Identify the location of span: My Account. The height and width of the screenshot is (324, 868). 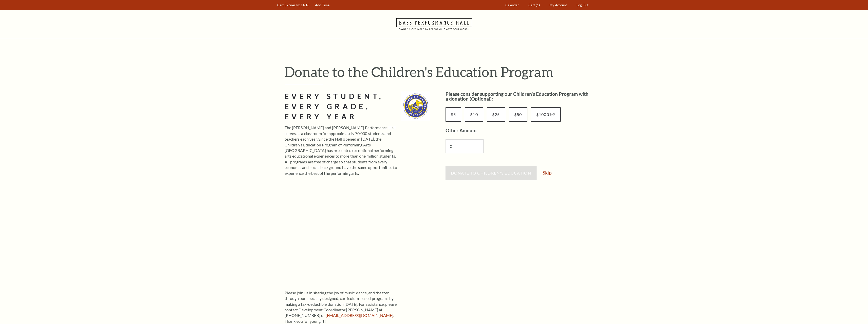
(558, 5).